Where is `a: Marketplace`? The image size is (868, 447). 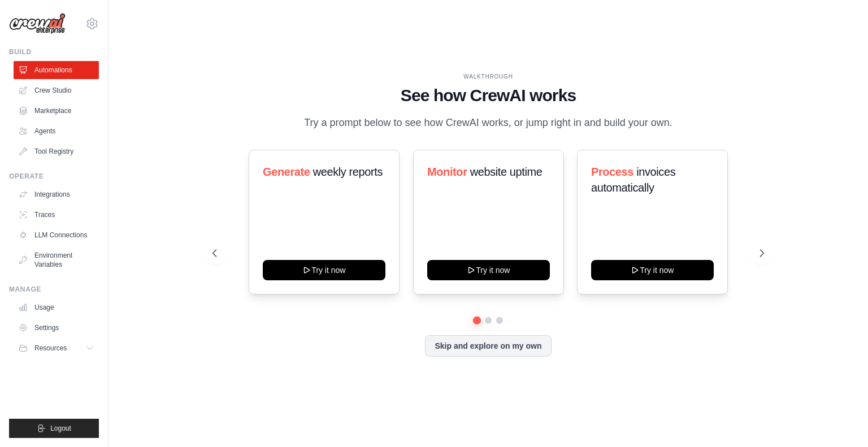 a: Marketplace is located at coordinates (56, 110).